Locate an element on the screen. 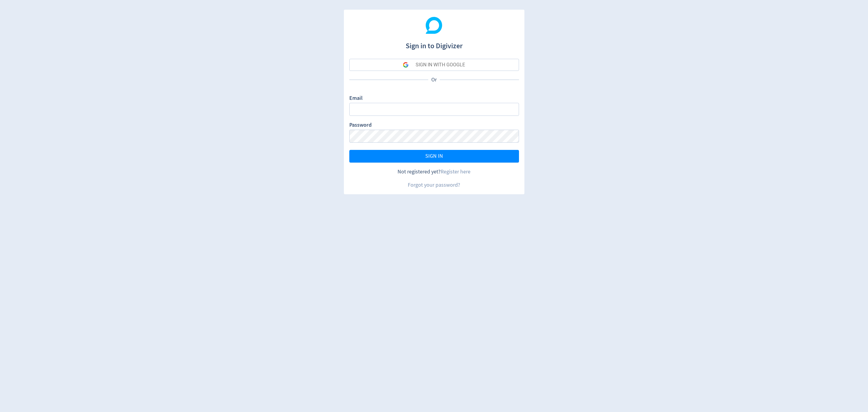  button: SIGN IN WITH GOOGLE is located at coordinates (434, 65).